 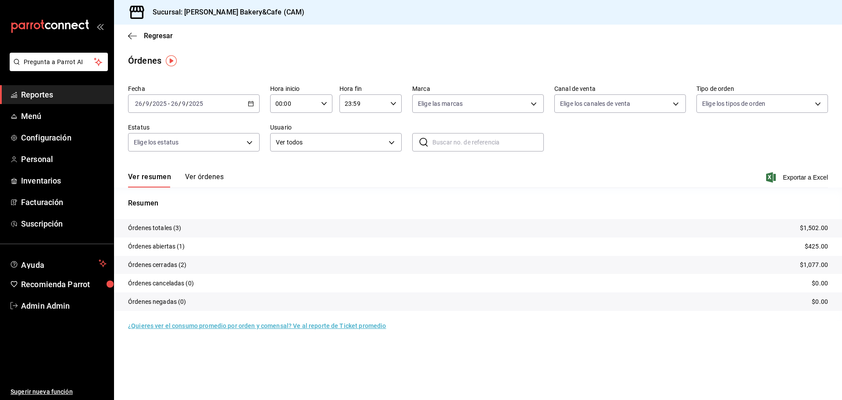 What do you see at coordinates (57, 68) in the screenshot?
I see `a: Pregunta a Parrot AI` at bounding box center [57, 68].